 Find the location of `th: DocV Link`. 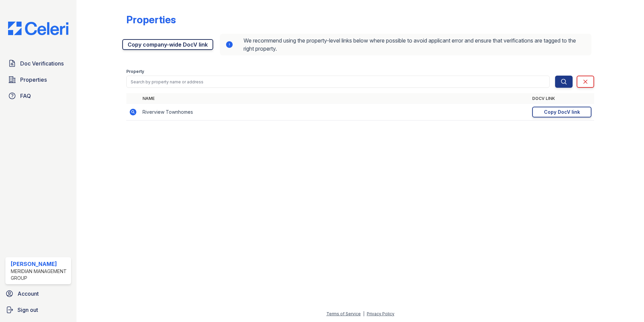

th: DocV Link is located at coordinates (562, 99).